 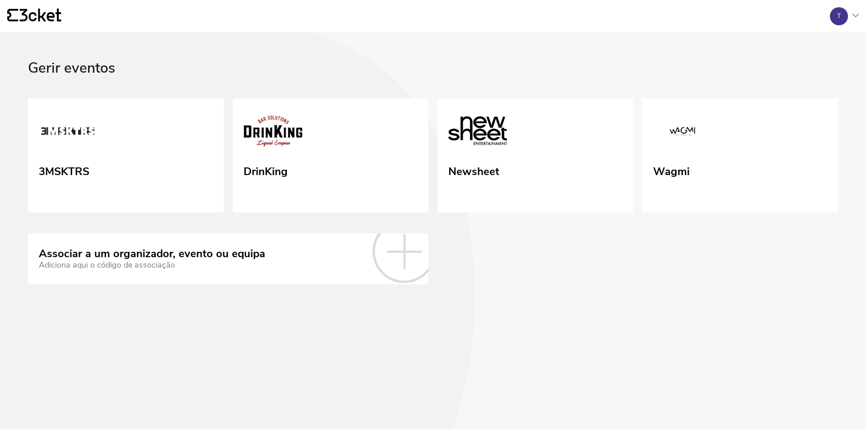 What do you see at coordinates (330, 156) in the screenshot?
I see `a: DrinKing DrinKing` at bounding box center [330, 156].